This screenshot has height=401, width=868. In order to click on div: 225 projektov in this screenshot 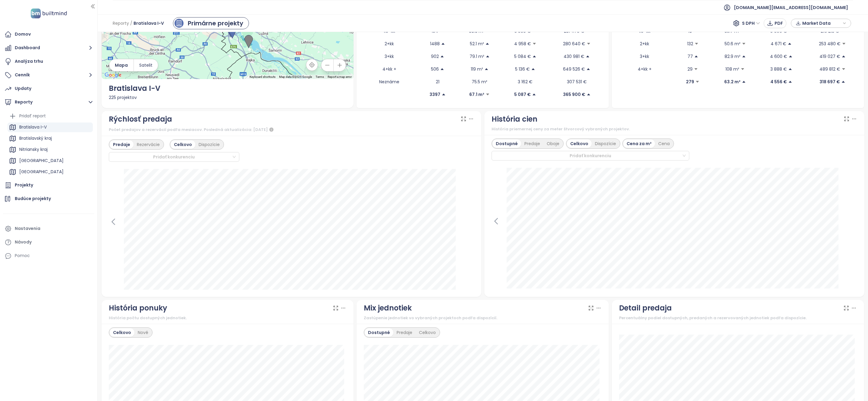, I will do `click(227, 98)`.